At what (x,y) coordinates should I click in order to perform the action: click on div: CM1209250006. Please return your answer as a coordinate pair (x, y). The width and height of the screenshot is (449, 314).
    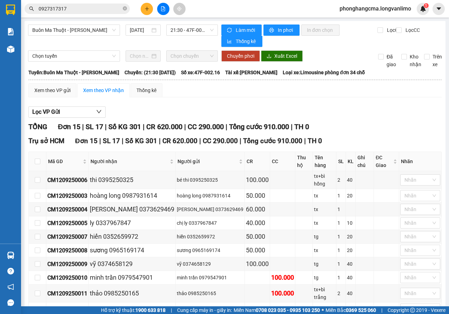
    Looking at the image, I should click on (67, 180).